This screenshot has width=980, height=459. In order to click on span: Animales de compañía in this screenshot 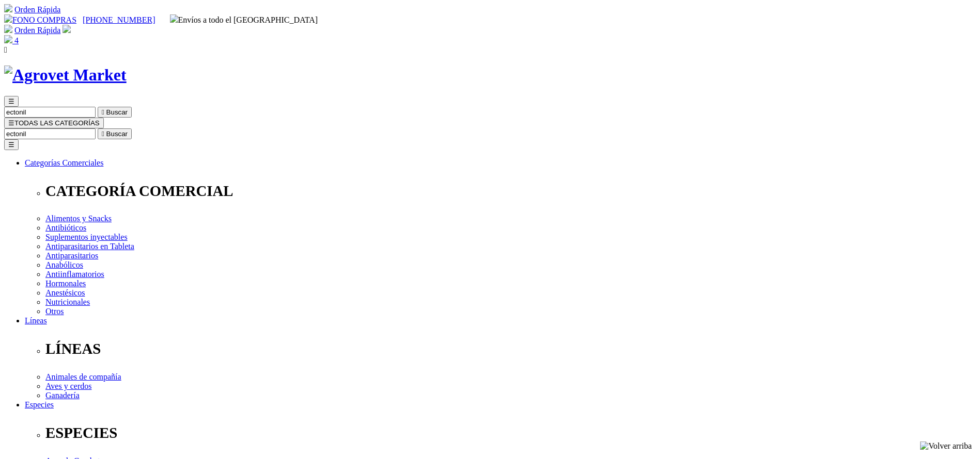, I will do `click(83, 377)`.